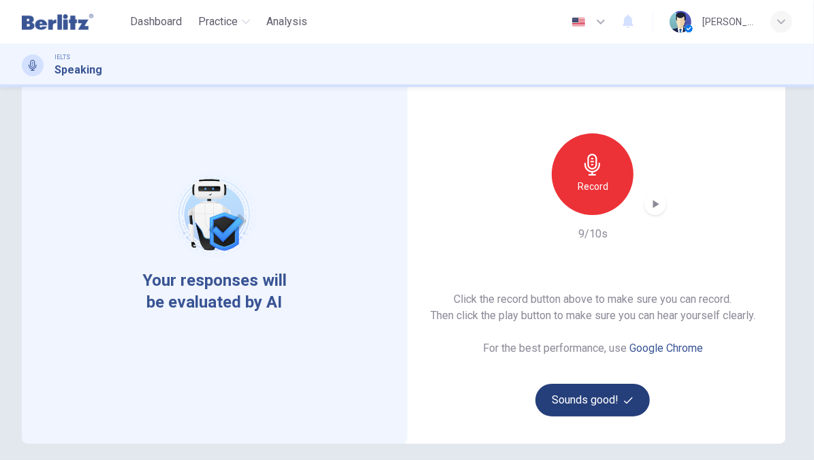  Describe the element at coordinates (287, 22) in the screenshot. I see `a: Analysis` at that location.